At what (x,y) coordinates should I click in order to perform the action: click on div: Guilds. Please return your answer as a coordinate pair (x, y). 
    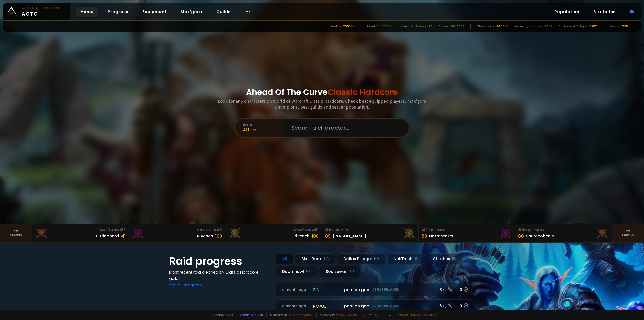
    Looking at the image, I should click on (614, 26).